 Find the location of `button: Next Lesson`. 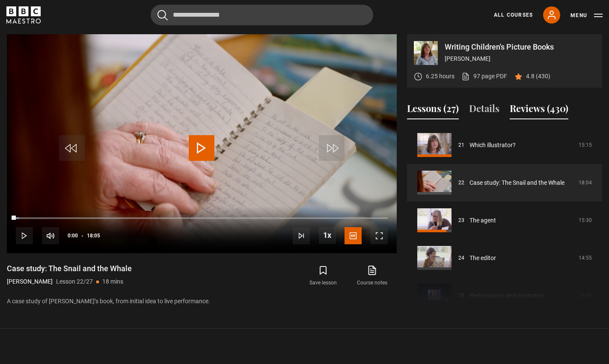

button: Next Lesson is located at coordinates (301, 236).